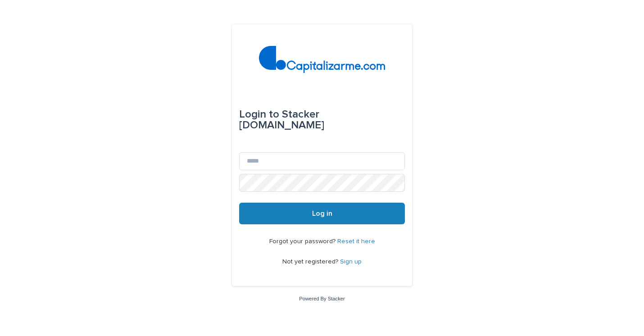 The width and height of the screenshot is (644, 336). Describe the element at coordinates (356, 242) in the screenshot. I see `a: Reset it here` at that location.